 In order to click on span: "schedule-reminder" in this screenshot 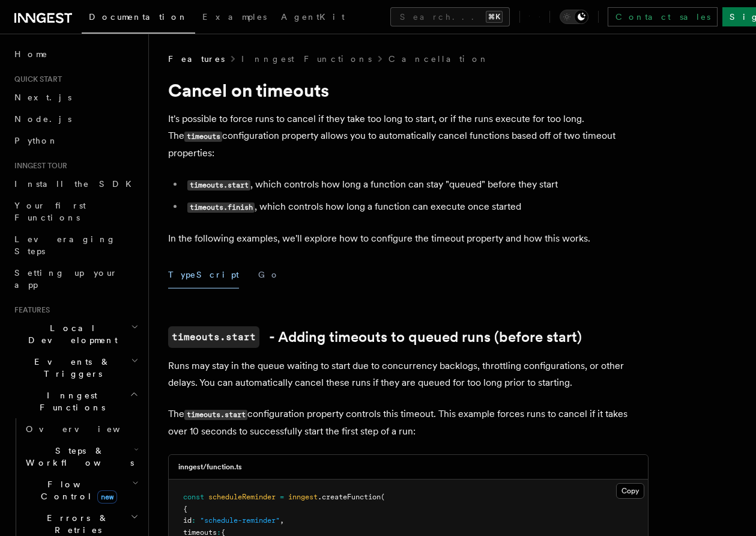, I will do `click(240, 521)`.